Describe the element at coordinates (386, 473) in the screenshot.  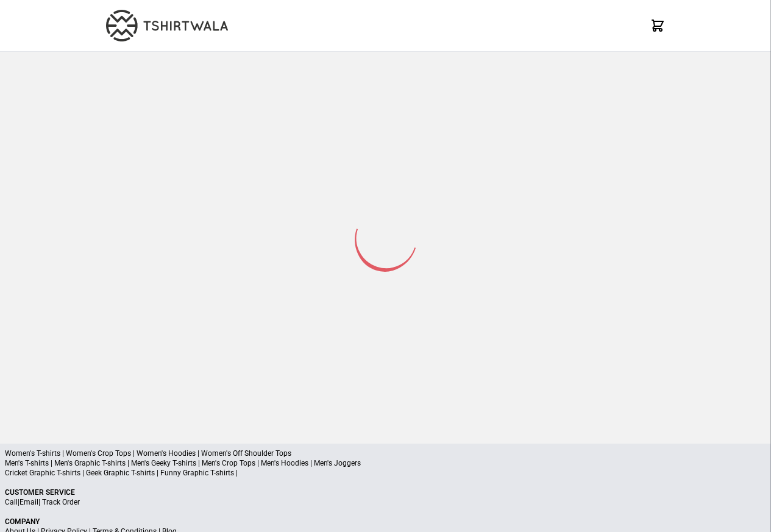
I see `p: Cricket Graphic T-shirts | Geek Graphic T-shirts | Funny Graphic T-shirts |` at that location.